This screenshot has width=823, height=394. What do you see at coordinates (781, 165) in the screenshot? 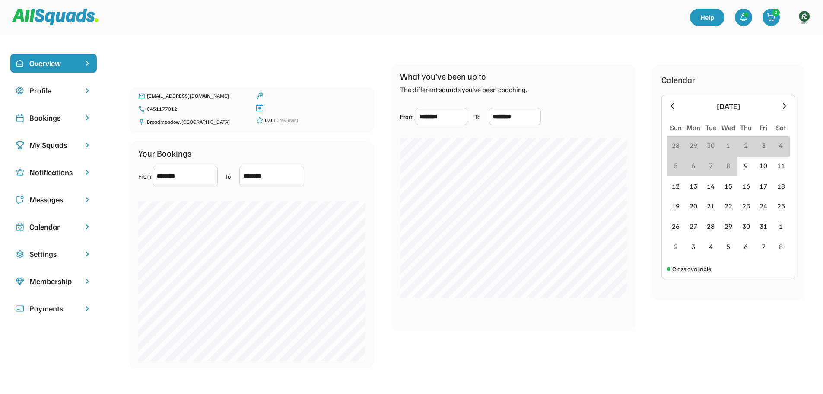
I see `div: 11` at bounding box center [781, 165].